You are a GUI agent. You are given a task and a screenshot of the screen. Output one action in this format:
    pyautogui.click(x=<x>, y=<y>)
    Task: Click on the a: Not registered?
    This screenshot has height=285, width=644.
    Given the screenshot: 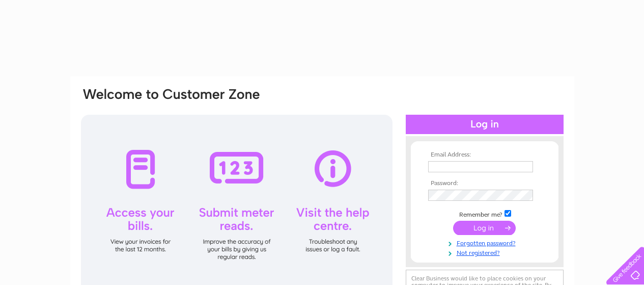 What is the action you would take?
    pyautogui.click(x=486, y=252)
    